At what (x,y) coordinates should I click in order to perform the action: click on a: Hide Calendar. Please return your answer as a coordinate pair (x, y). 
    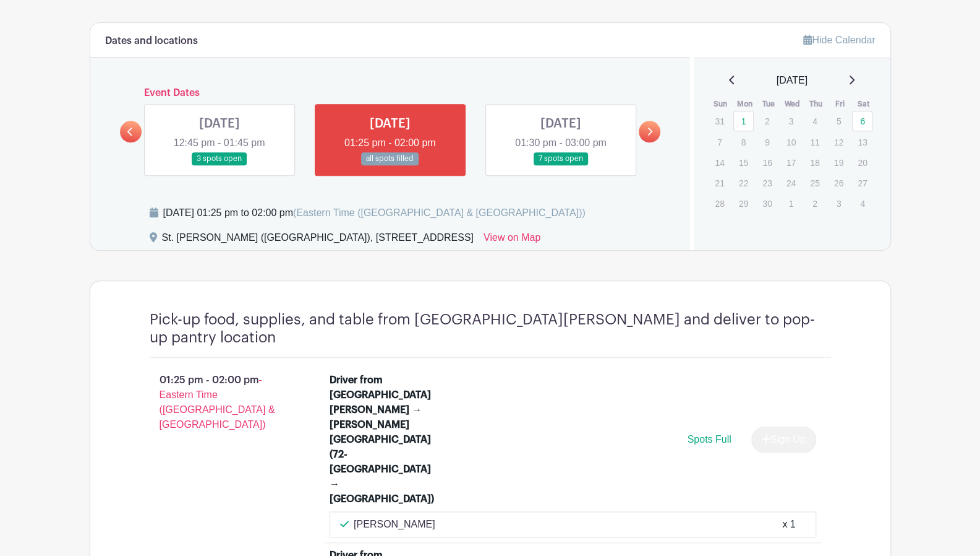
    Looking at the image, I should click on (839, 39).